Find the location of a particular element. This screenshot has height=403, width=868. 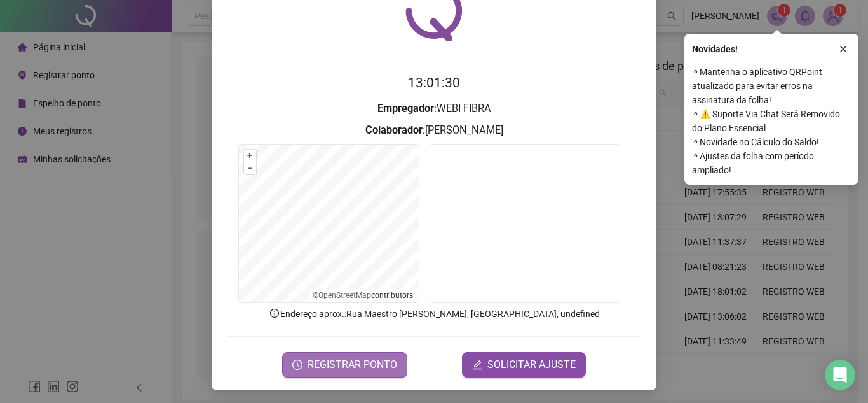

span: clock-circle is located at coordinates (297, 364).